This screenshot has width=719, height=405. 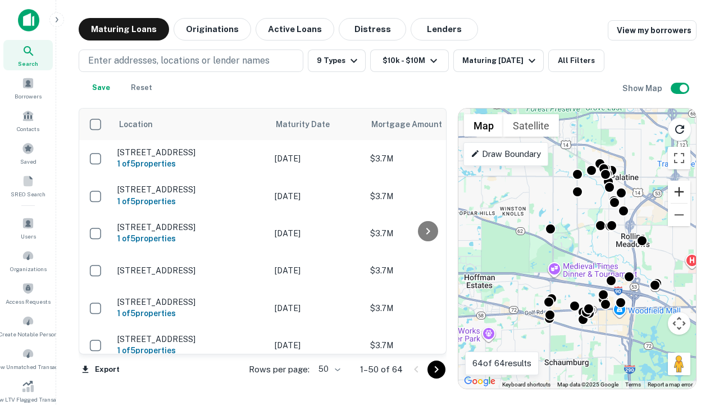 I want to click on button: Maturing Loans, so click(x=124, y=29).